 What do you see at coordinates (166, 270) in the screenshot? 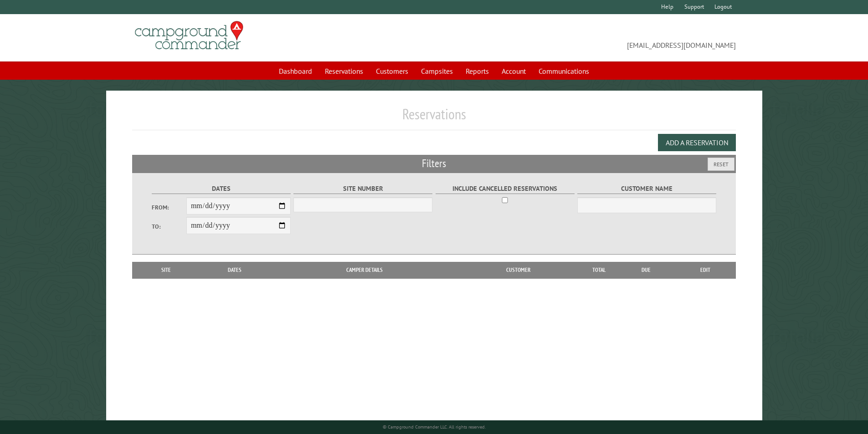
I see `th: Site` at bounding box center [166, 270].